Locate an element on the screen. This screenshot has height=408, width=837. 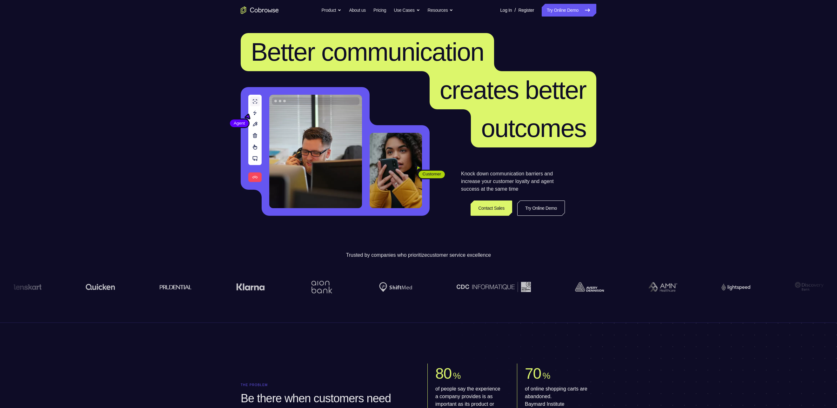
a: Contact Sales is located at coordinates (491, 208).